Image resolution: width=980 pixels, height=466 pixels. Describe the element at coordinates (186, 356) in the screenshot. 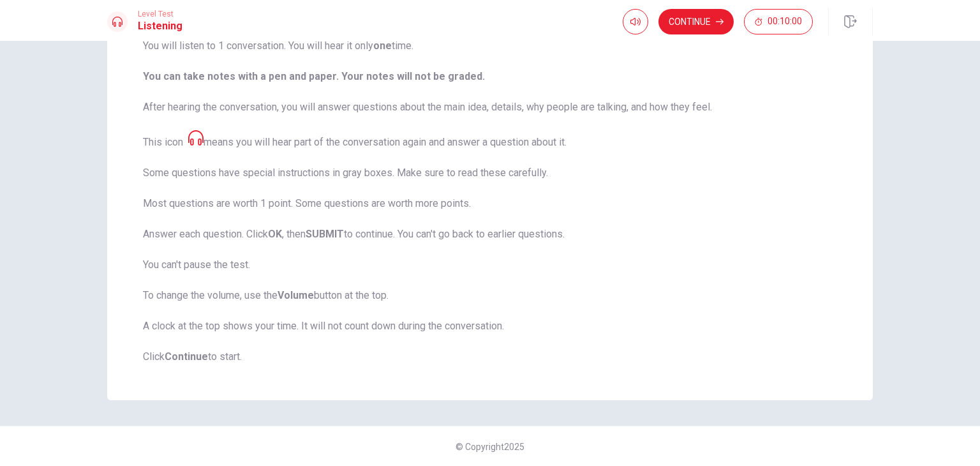

I see `strong: Continue` at that location.